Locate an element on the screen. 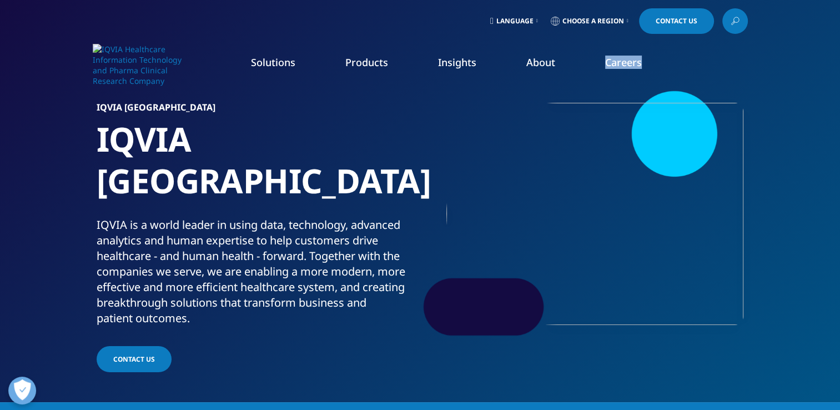 The height and width of the screenshot is (410, 840). span: Choose a Region is located at coordinates (593, 21).